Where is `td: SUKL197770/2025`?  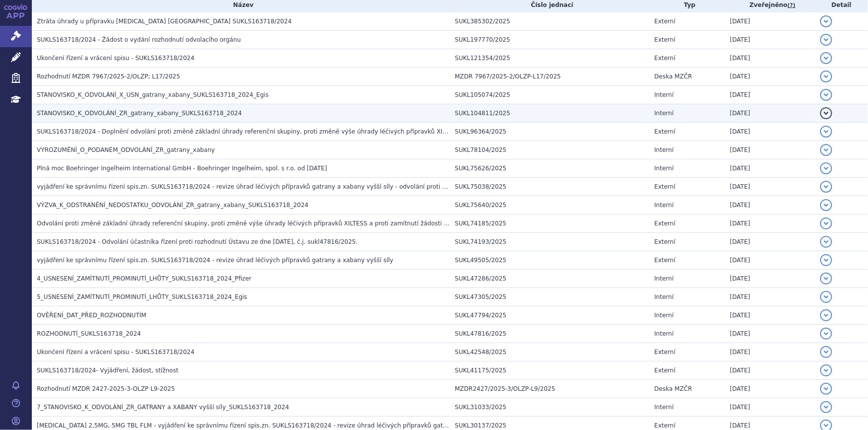 td: SUKL197770/2025 is located at coordinates (550, 40).